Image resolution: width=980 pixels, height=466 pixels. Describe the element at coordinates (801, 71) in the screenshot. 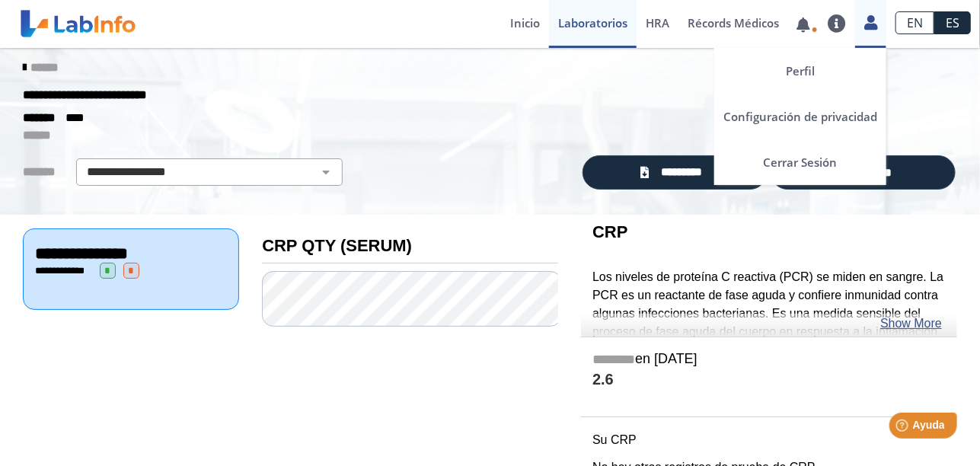

I see `a: Perfil` at that location.